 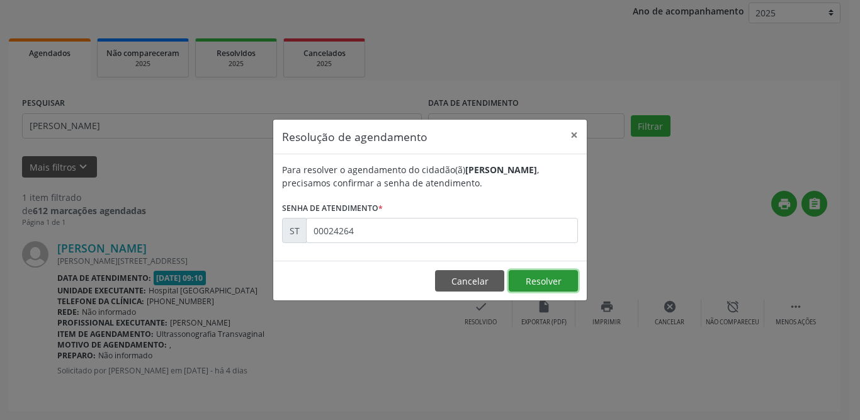 I want to click on label: Senha de atendimento, so click(x=332, y=208).